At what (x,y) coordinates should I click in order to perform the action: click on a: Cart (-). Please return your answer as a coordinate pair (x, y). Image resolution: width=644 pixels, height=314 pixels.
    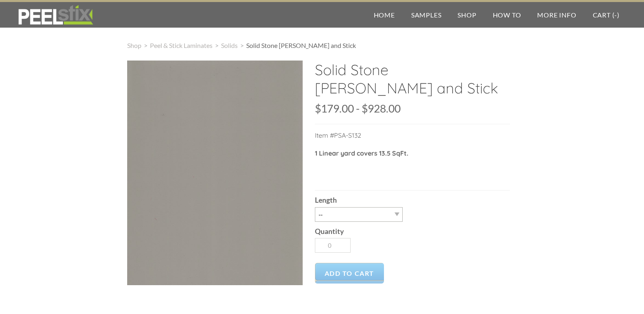
    Looking at the image, I should click on (606, 15).